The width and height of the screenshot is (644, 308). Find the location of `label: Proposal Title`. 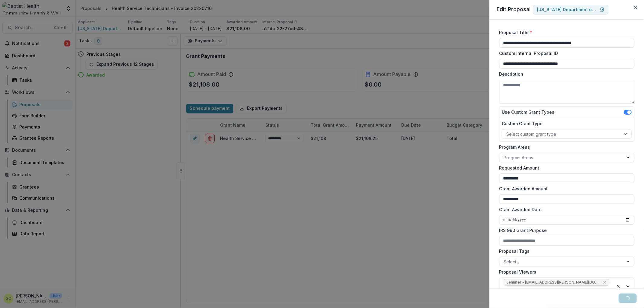

label: Proposal Title is located at coordinates (565, 32).